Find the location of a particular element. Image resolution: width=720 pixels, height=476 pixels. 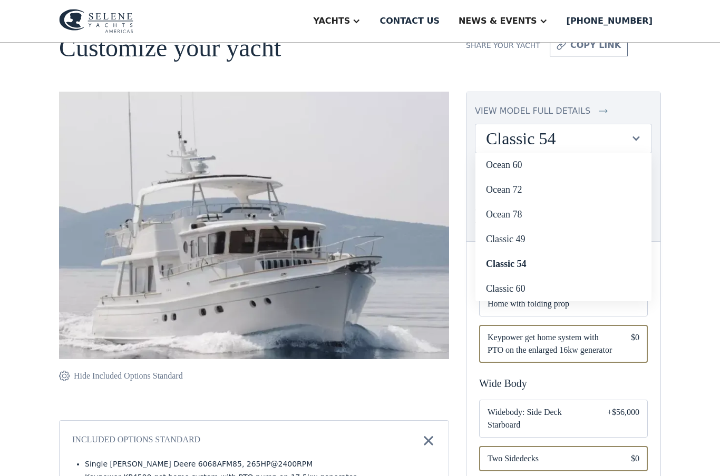

div: Hide Included Options Standard is located at coordinates (128, 376).